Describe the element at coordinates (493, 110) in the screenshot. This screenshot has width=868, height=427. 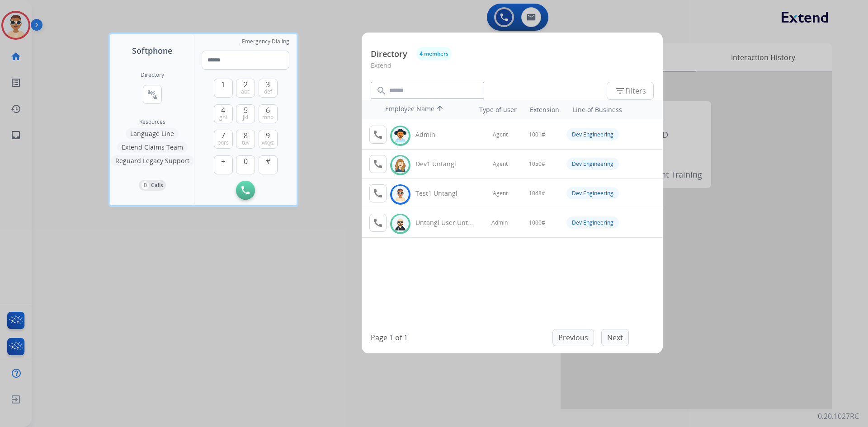
I see `th: Type of user` at that location.